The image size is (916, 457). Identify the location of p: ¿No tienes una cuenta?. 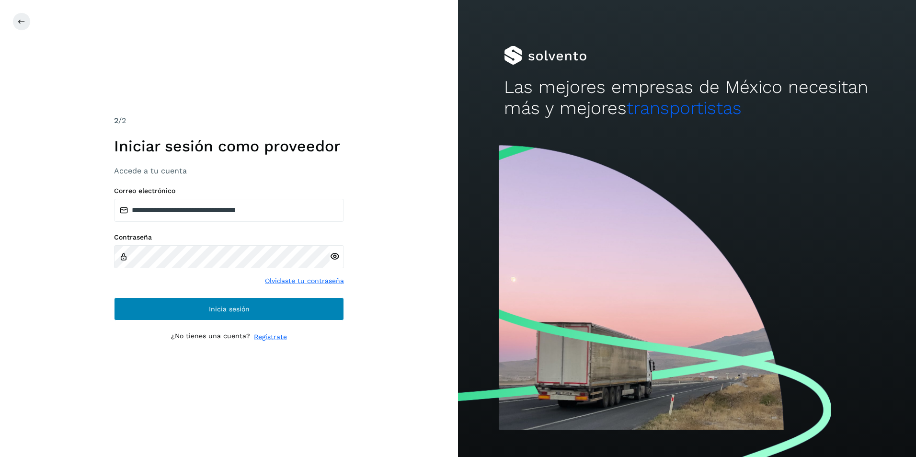
(210, 337).